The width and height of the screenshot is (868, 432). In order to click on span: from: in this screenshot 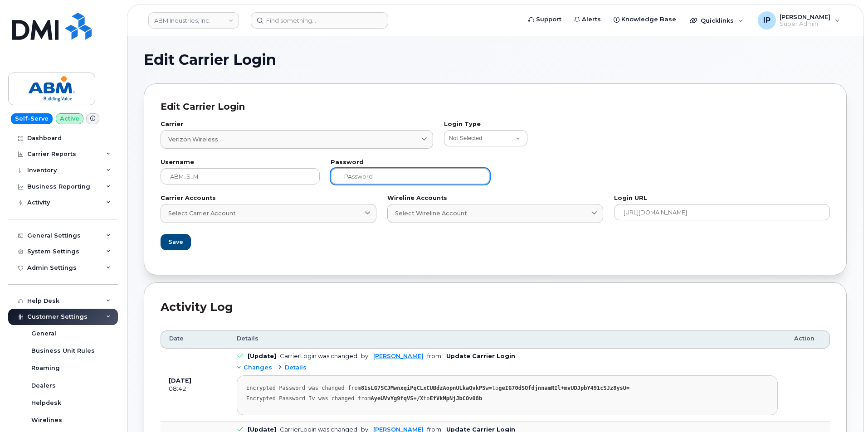, I will do `click(435, 356)`.